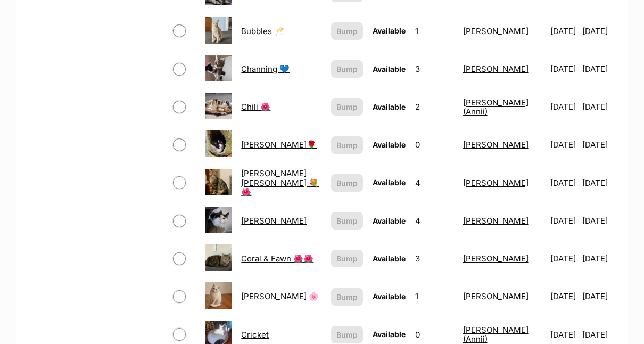 This screenshot has width=644, height=344. What do you see at coordinates (255, 335) in the screenshot?
I see `a: Cricket` at bounding box center [255, 335].